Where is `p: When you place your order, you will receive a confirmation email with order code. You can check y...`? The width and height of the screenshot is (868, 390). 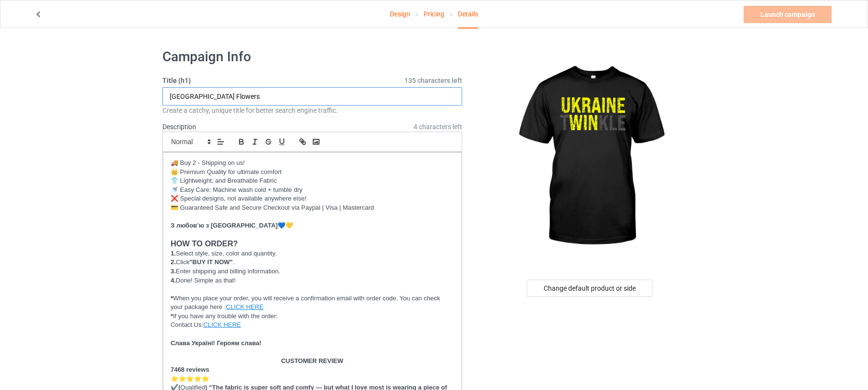 p: When you place your order, you will receive a confirmation email with order code. You can check y... is located at coordinates (312, 302).